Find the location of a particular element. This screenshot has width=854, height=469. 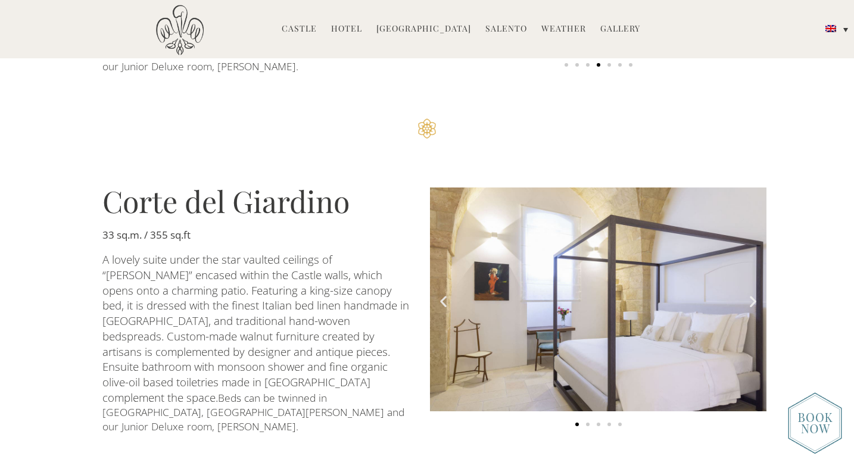

span: Go to slide 4 is located at coordinates (609, 425).